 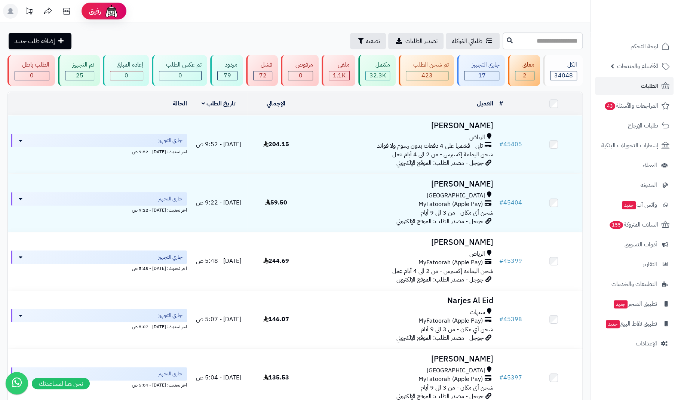 What do you see at coordinates (339, 65) in the screenshot?
I see `div: ملغي` at bounding box center [339, 65].